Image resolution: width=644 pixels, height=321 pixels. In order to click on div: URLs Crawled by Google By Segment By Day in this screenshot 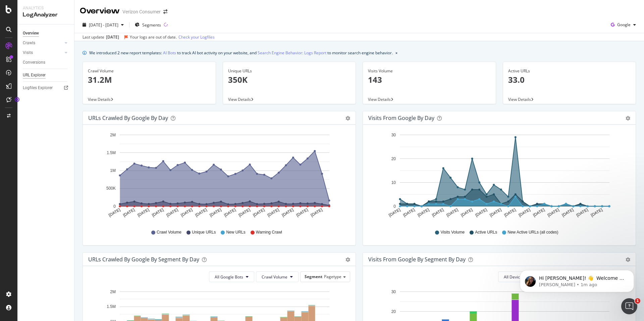, I will do `click(144, 260)`.